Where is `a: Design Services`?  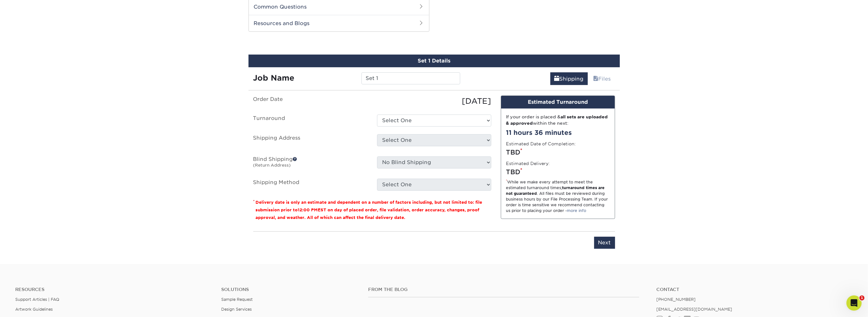 a: Design Services is located at coordinates (237, 309).